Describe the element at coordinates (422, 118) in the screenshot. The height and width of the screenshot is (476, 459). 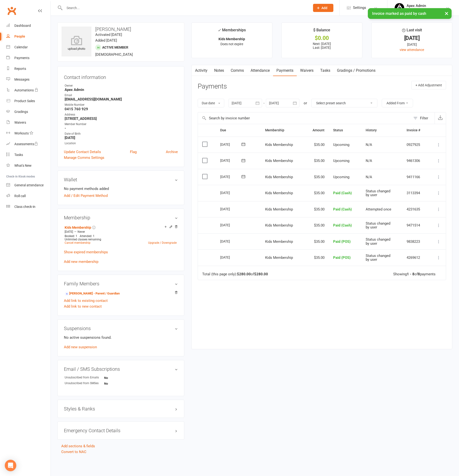
I see `button: Filter` at that location.